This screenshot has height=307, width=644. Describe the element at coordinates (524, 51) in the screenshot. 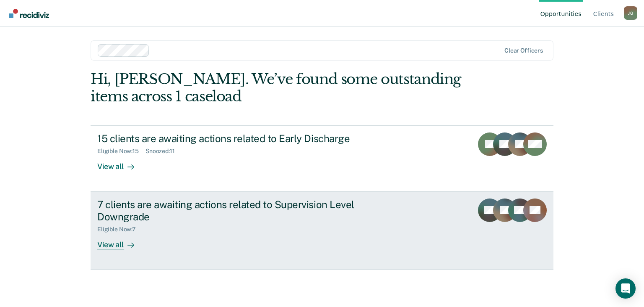

I see `div: Clear officers` at that location.